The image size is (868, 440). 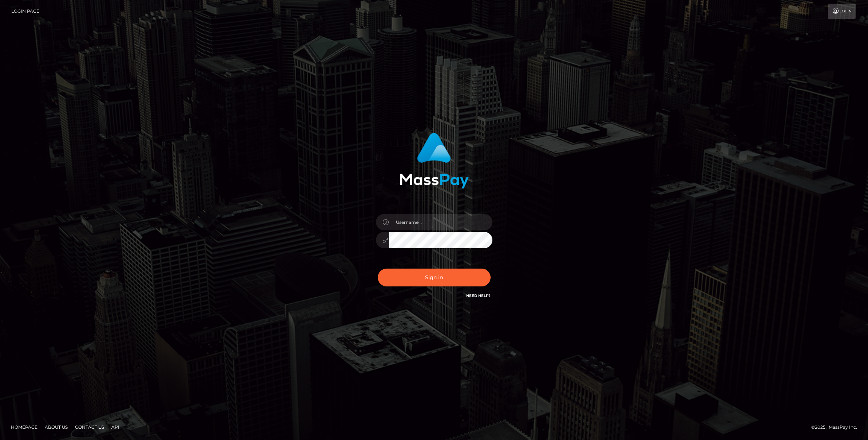 What do you see at coordinates (26, 11) in the screenshot?
I see `a: Login Page` at bounding box center [26, 11].